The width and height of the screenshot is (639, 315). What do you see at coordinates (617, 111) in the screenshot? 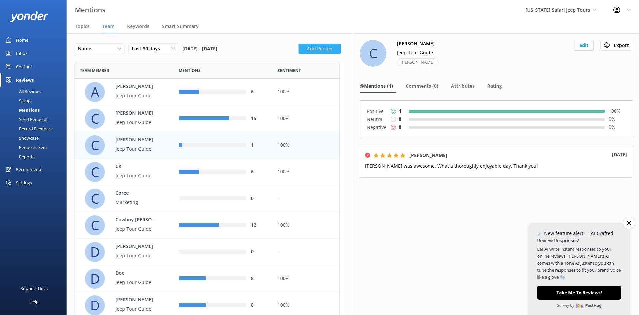
I see `p: 100 %` at bounding box center [617, 111].